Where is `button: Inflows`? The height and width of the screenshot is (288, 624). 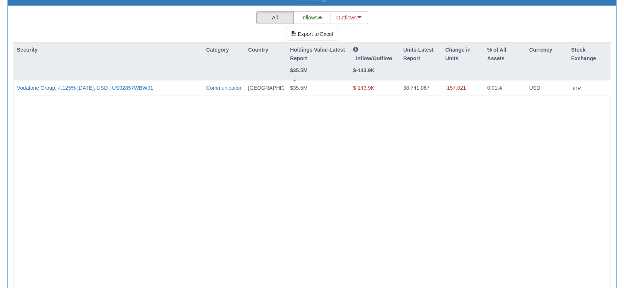
button: Inflows is located at coordinates (312, 18).